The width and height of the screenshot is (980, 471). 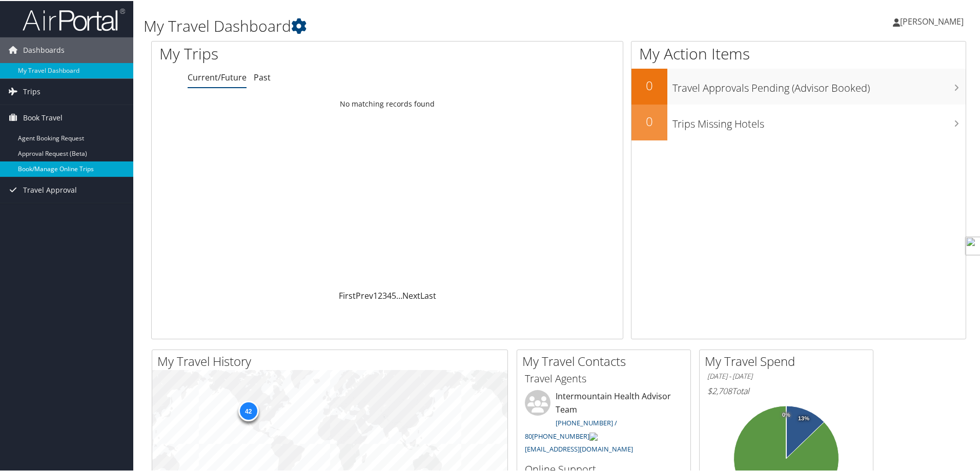 What do you see at coordinates (50, 189) in the screenshot?
I see `span: Travel Approval` at bounding box center [50, 189].